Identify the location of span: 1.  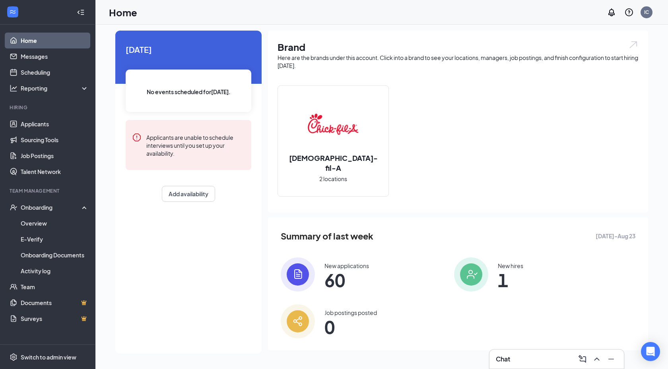
(510, 280).